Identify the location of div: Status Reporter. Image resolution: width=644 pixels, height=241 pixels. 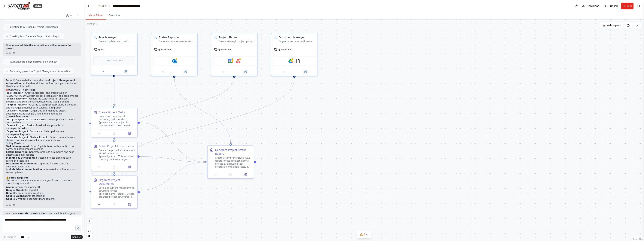
(177, 38).